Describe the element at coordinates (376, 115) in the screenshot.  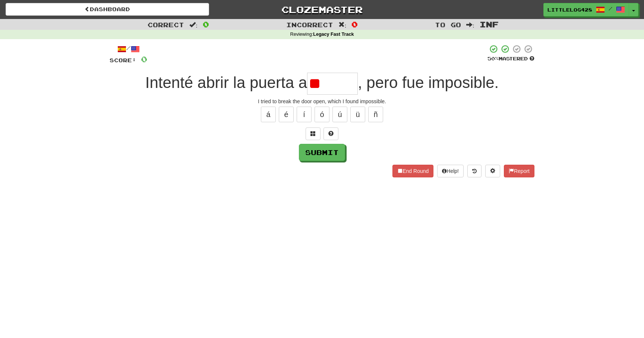
I see `button: ñ` at that location.